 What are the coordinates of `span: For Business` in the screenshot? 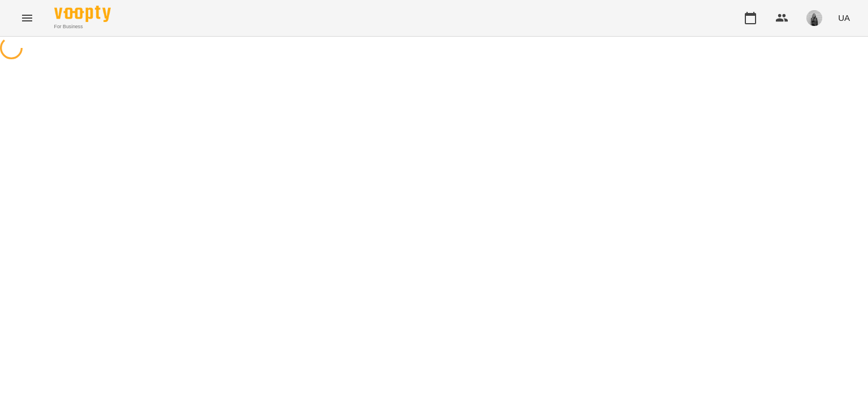 It's located at (83, 27).